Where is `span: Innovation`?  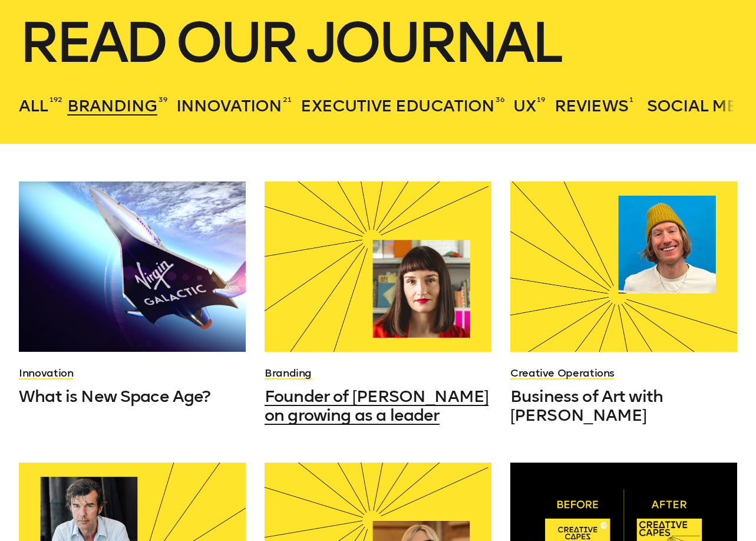
span: Innovation is located at coordinates (229, 106).